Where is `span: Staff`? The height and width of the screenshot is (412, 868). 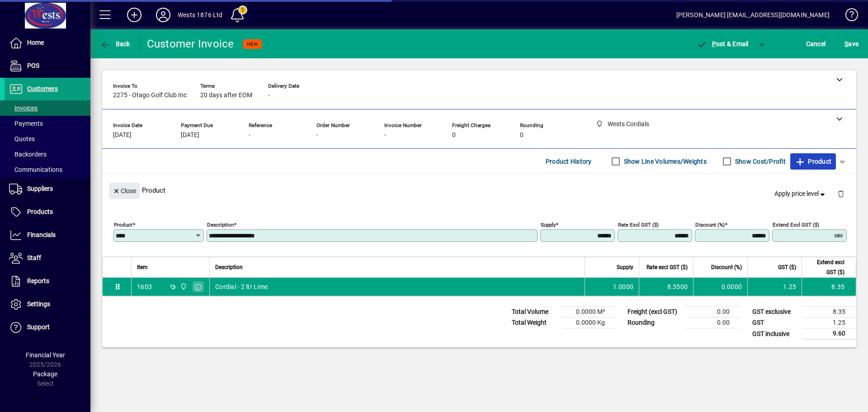
span: Staff is located at coordinates (34, 258).